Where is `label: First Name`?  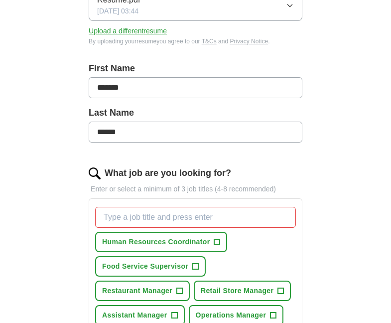 label: First Name is located at coordinates (195, 68).